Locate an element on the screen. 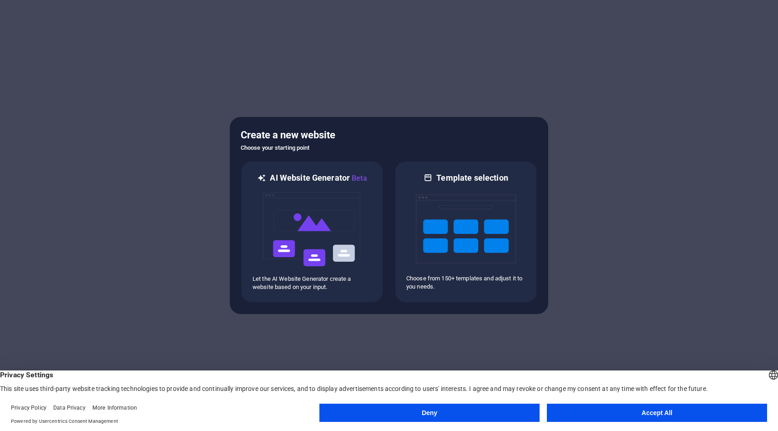  div: AI Website GeneratorBetaaiLet the AI Website Generator create a website based on your input. is located at coordinates (312, 231).